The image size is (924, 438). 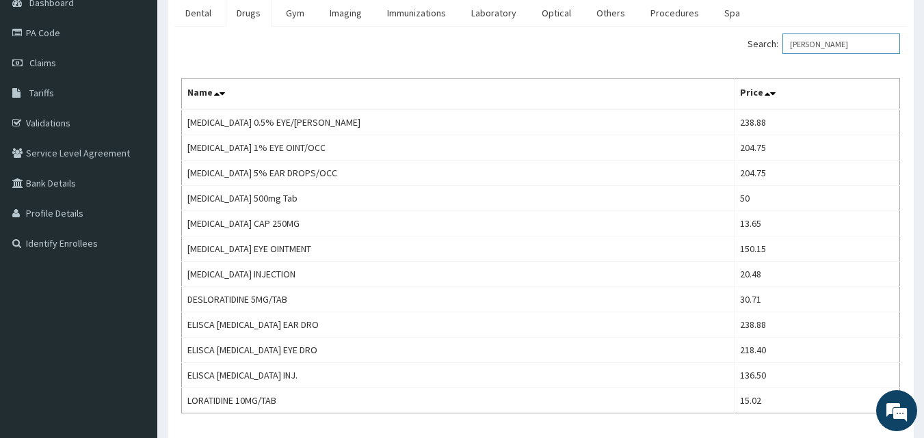 I want to click on div: Minimize live chat window, so click(x=241, y=23).